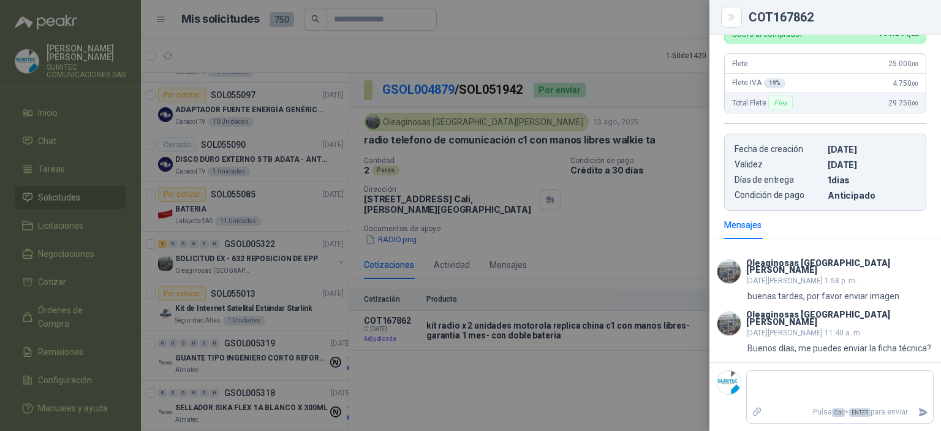  Describe the element at coordinates (872, 195) in the screenshot. I see `p: Anticipado` at that location.